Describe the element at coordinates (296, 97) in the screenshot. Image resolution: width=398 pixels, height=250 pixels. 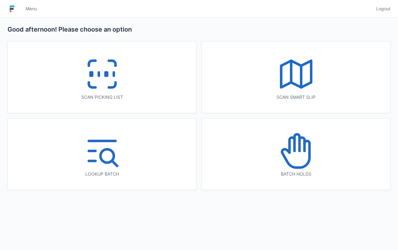
I see `div: Scan smart slip` at that location.